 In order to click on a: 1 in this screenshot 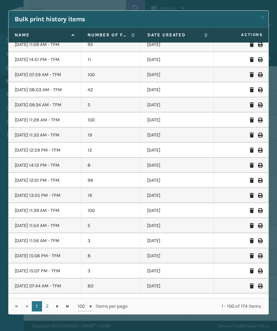, I will do `click(37, 306)`.